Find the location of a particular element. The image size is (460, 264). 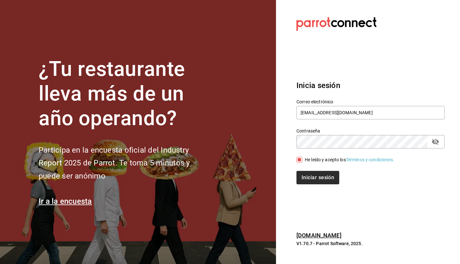

a: Términos y condiciones. is located at coordinates (370, 160).